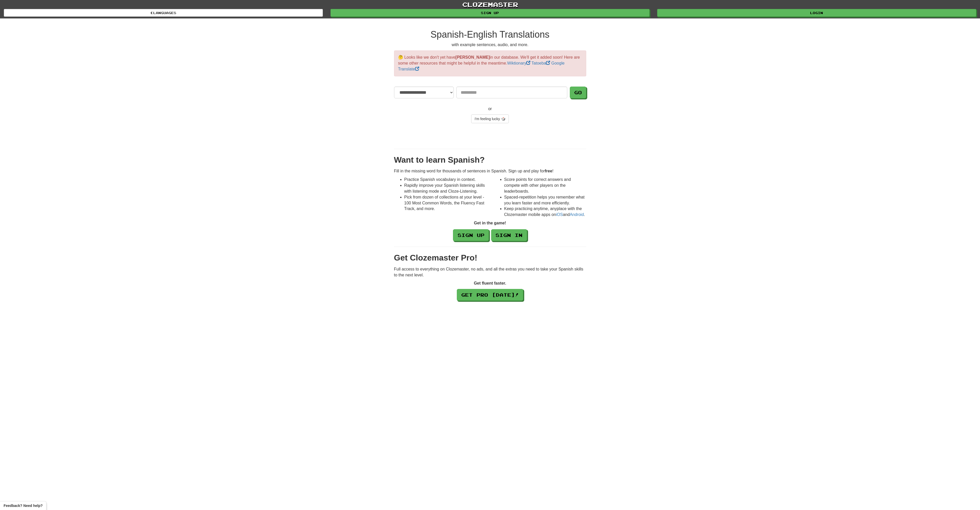 The image size is (980, 510). What do you see at coordinates (545, 185) in the screenshot?
I see `li: Score points for correct answers and compete with other players on the leaderboards.` at bounding box center [545, 185].